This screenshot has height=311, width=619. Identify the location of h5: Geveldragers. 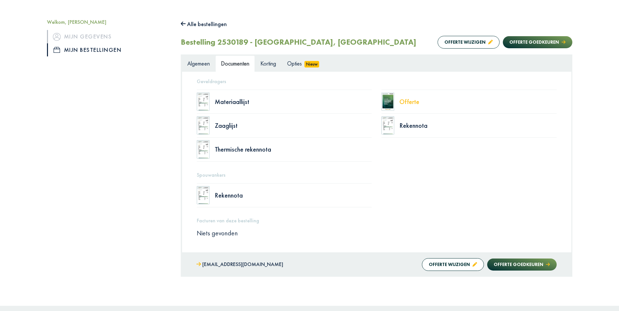
(377, 81).